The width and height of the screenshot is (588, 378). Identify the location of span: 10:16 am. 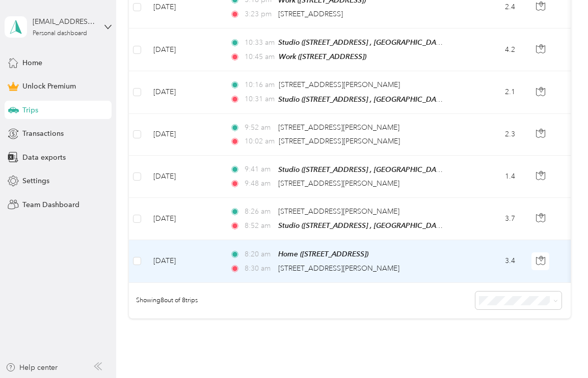
(259, 85).